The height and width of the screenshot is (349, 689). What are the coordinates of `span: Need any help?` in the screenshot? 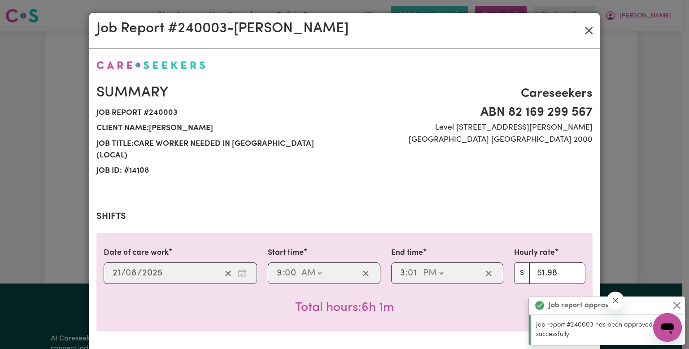 It's located at (30, 10).